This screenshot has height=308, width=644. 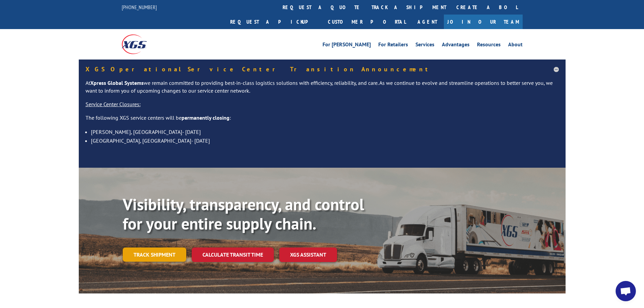 What do you see at coordinates (113, 104) in the screenshot?
I see `u: Service Center Closures:` at bounding box center [113, 104].